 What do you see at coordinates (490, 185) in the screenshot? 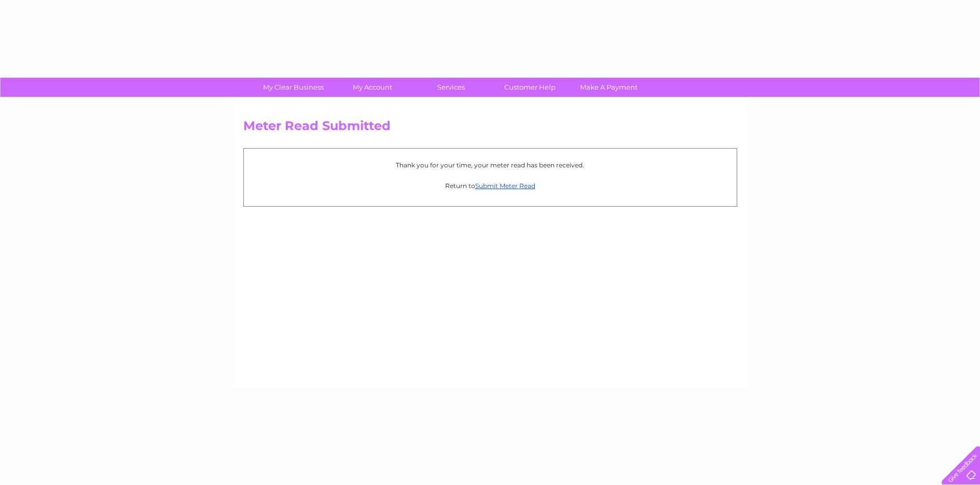
I see `p: Return to` at bounding box center [490, 185].